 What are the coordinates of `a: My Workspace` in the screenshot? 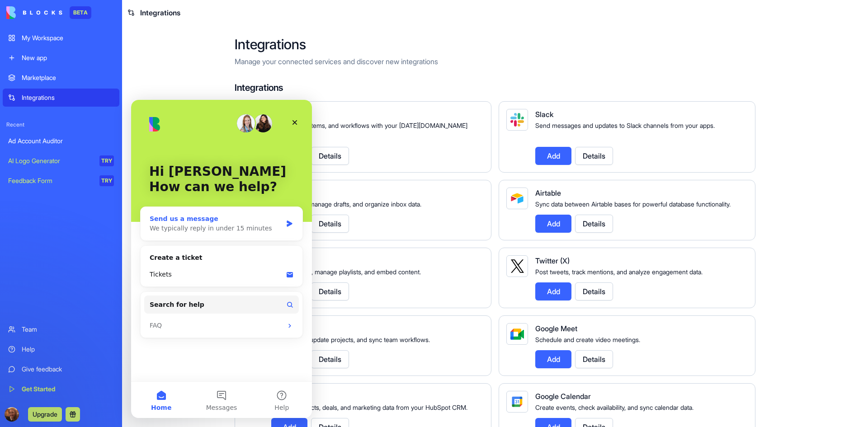 It's located at (61, 38).